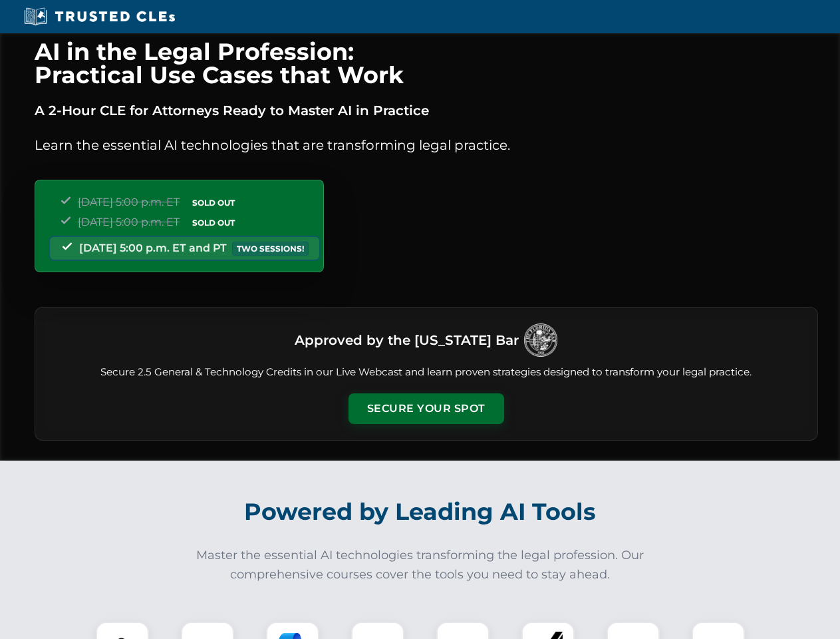 Image resolution: width=840 pixels, height=639 pixels. I want to click on img: Trusted CLEs, so click(99, 17).